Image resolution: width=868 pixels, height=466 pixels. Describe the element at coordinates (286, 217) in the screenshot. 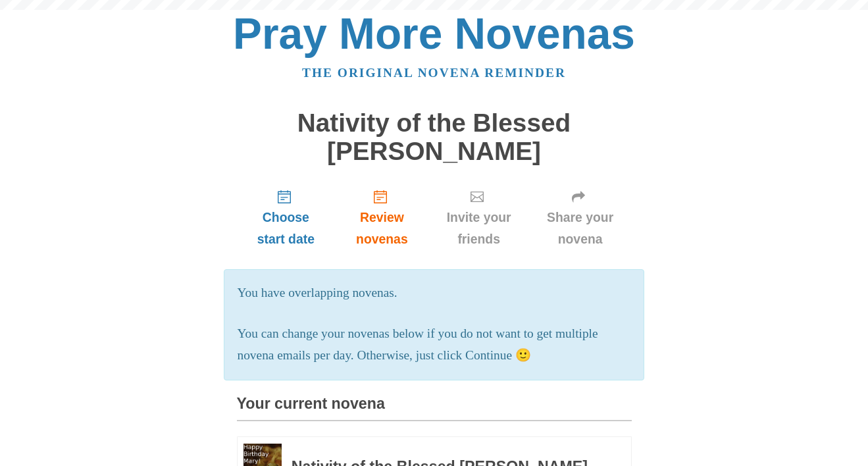

I see `a: Choose start date` at that location.